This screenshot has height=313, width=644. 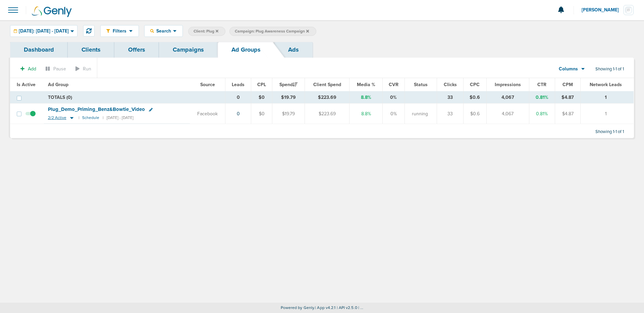 I want to click on span: Columns, so click(x=568, y=69).